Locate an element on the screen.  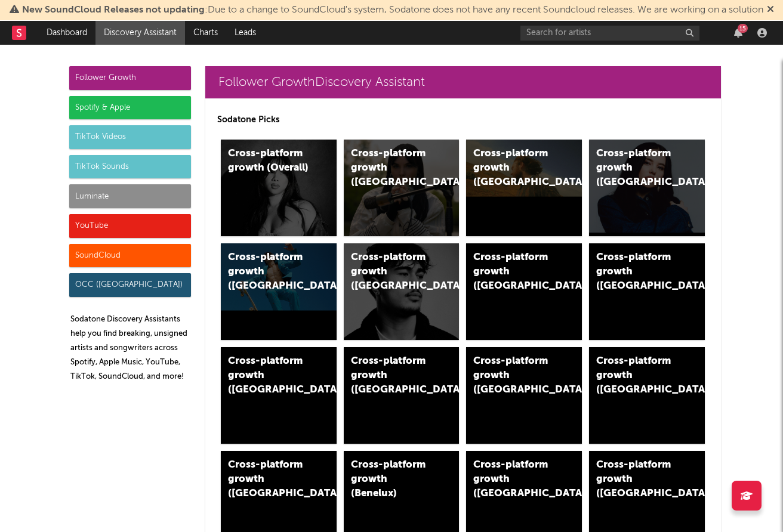
div: Cross-platform growth (Benelux) is located at coordinates (392, 480).